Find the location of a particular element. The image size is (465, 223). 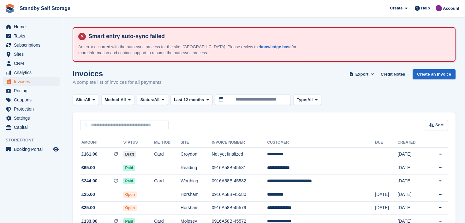

button: Site: All is located at coordinates (85, 100).